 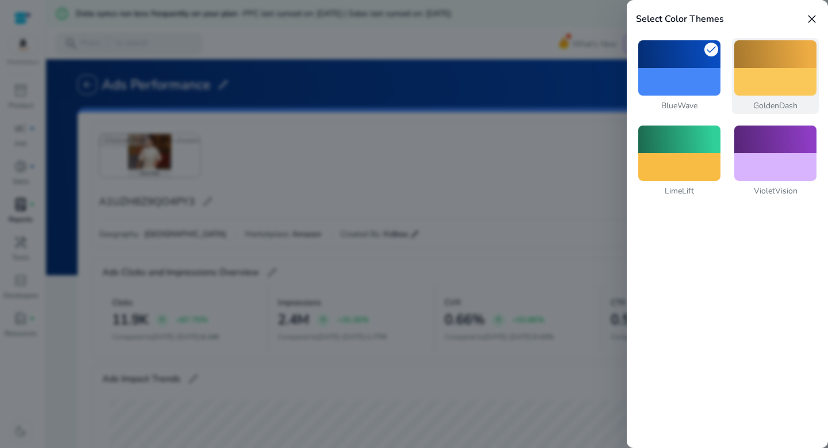 What do you see at coordinates (712, 49) in the screenshot?
I see `span: check` at bounding box center [712, 49].